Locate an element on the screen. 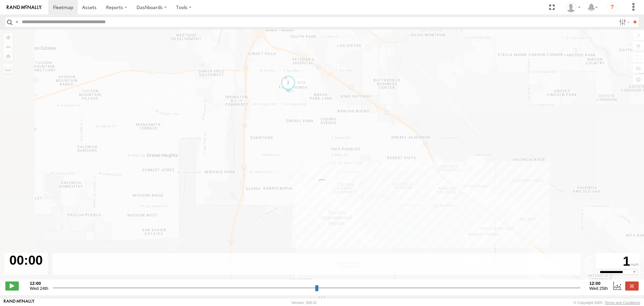  a: Terms and Conditions is located at coordinates (623, 303).